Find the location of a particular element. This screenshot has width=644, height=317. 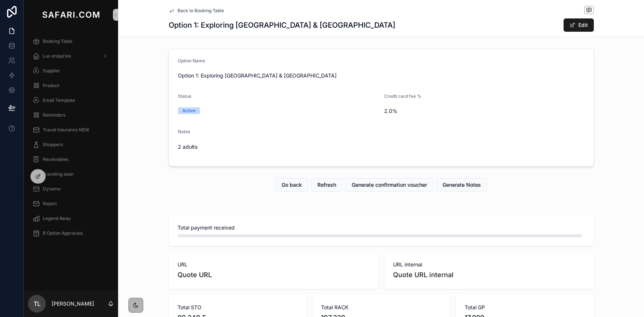

p: 2 adults is located at coordinates (381, 146).